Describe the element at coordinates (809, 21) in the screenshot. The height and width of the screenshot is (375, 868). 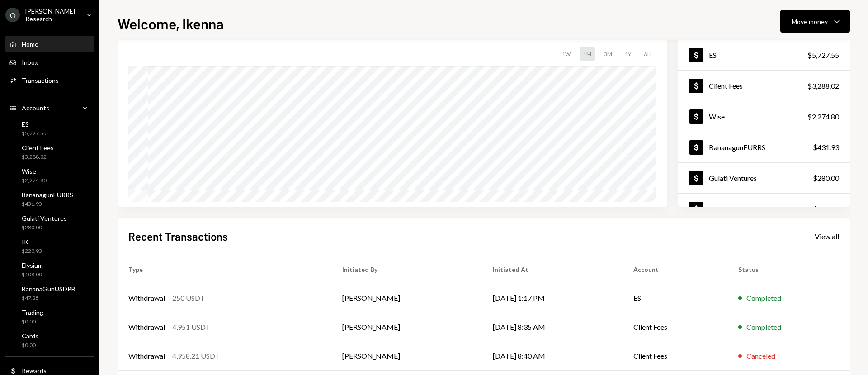
I see `div: Move money` at that location.